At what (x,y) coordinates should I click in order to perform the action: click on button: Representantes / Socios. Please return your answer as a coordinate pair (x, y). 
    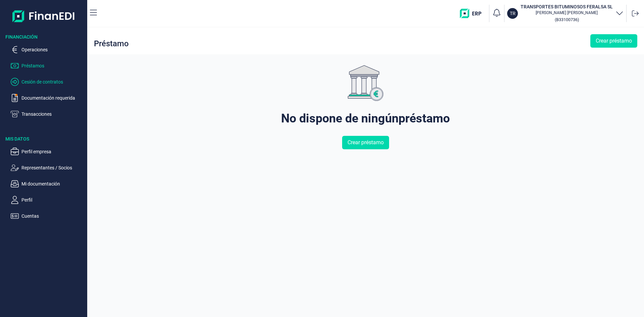
    Looking at the image, I should click on (47, 168).